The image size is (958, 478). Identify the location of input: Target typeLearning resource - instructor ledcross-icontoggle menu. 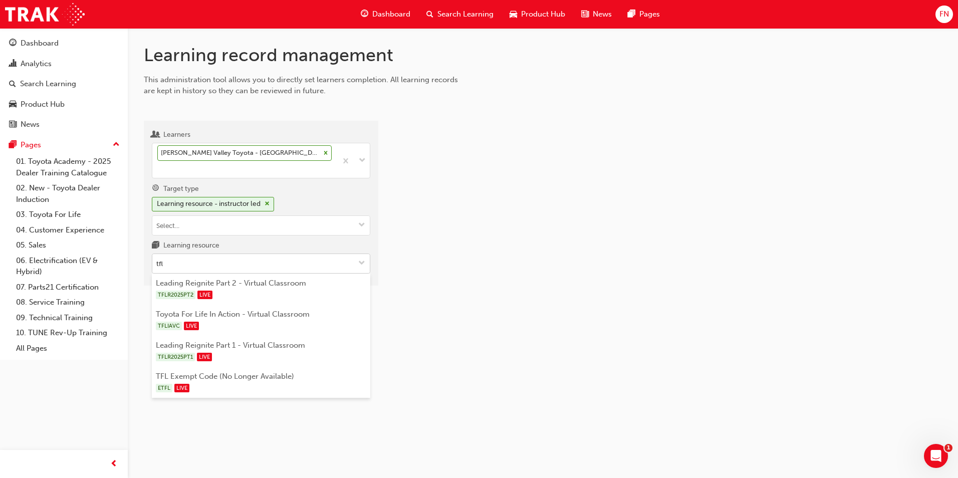
(261, 225).